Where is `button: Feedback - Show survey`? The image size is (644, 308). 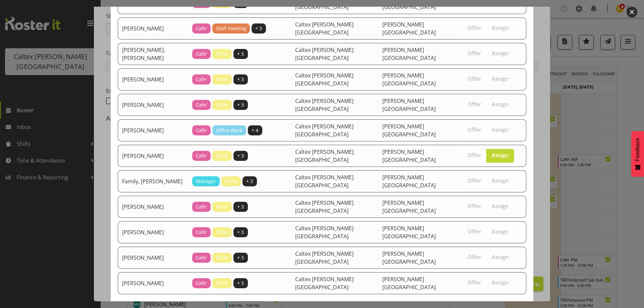
button: Feedback - Show survey is located at coordinates (638, 154).